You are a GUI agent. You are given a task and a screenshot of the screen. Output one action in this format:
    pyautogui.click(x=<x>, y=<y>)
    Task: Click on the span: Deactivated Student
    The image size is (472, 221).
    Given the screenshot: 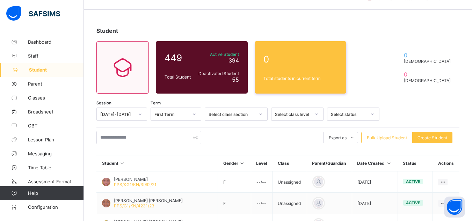 What is the action you would take?
    pyautogui.click(x=218, y=73)
    